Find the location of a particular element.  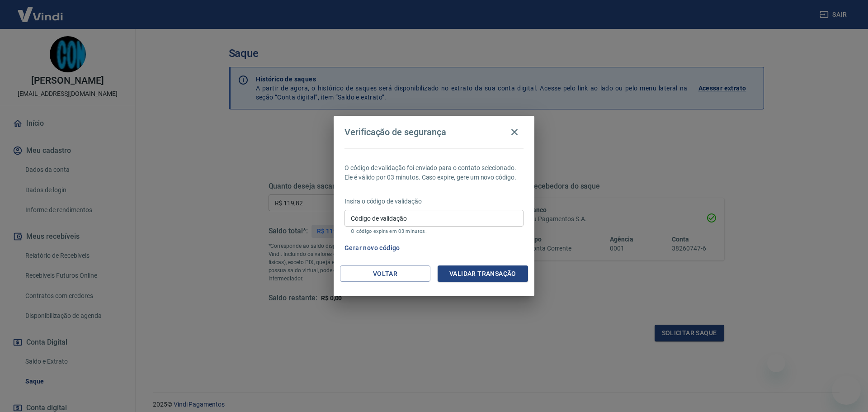

p: O código de validação foi enviado para o contato selecionado. Ele é válido por 03 minutos. Caso e... is located at coordinates (434, 173).